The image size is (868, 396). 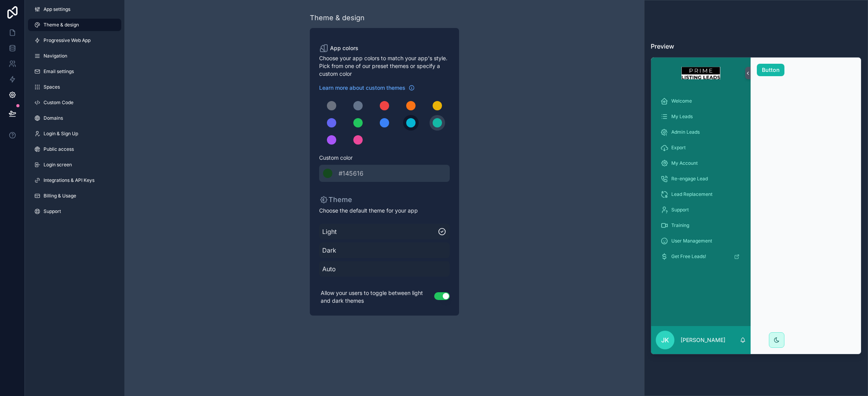 What do you see at coordinates (52, 87) in the screenshot?
I see `span: Spaces` at bounding box center [52, 87].